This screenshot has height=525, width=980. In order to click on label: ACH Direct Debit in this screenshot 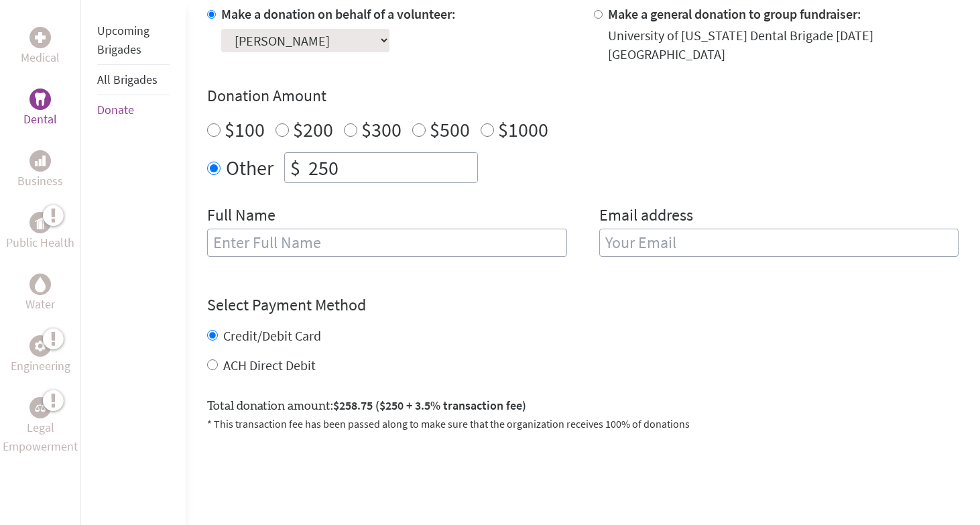, I will do `click(269, 364)`.